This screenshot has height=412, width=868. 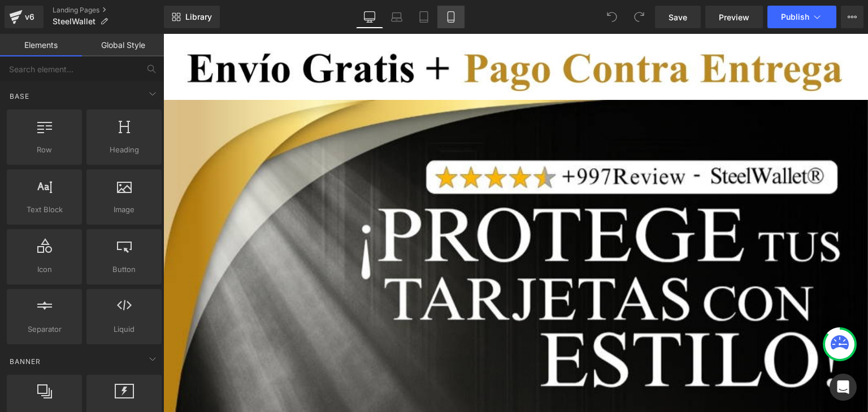 I want to click on a: Landing Pages, so click(x=108, y=10).